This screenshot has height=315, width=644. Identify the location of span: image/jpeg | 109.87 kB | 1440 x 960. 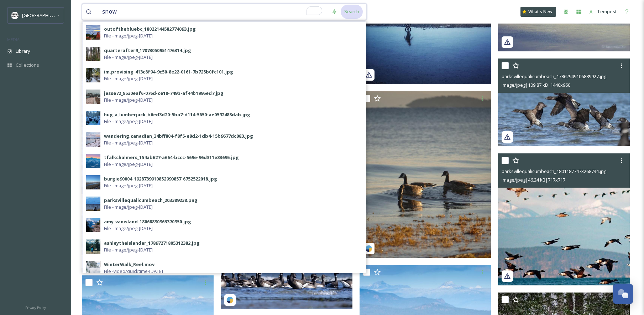
(536, 85).